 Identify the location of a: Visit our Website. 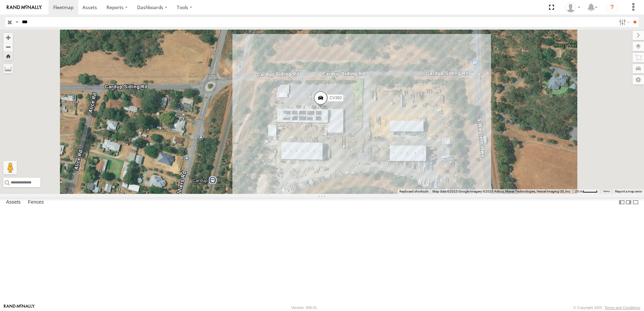
(19, 308).